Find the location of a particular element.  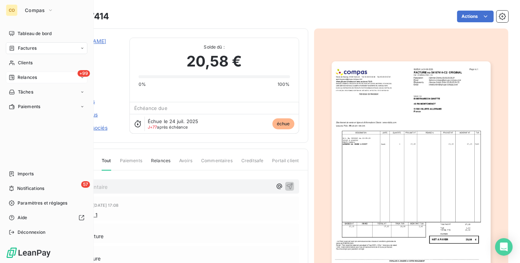

span: Portail client is located at coordinates (285, 164).